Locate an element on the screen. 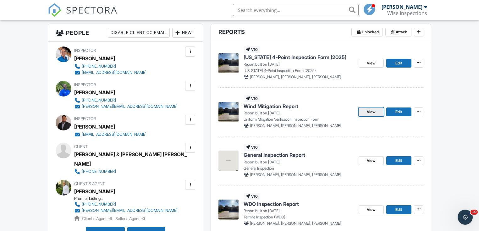 This screenshot has height=231, width=479. div: New is located at coordinates (183, 33).